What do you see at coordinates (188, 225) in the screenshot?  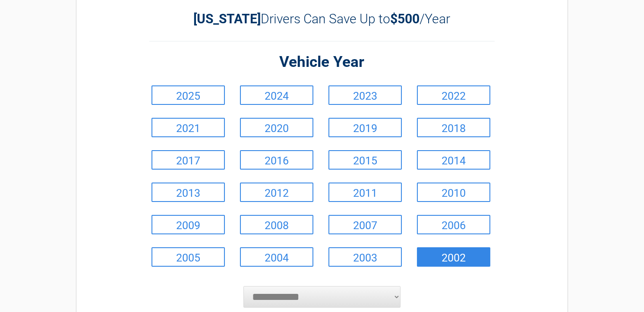 I see `a: 2009` at bounding box center [188, 225].